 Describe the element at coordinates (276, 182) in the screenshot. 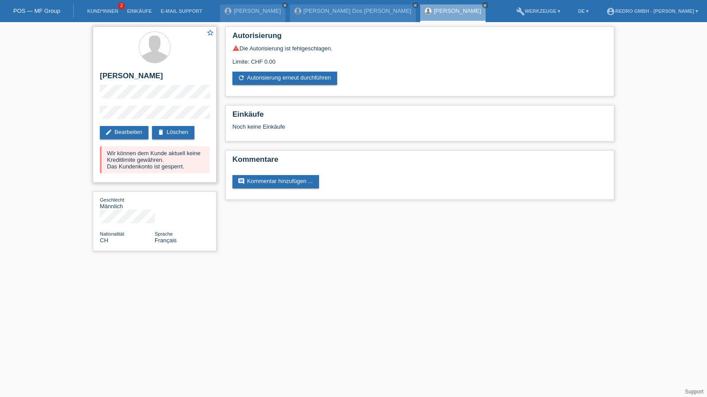

I see `a: commentKommentar hinzufügen ...` at that location.